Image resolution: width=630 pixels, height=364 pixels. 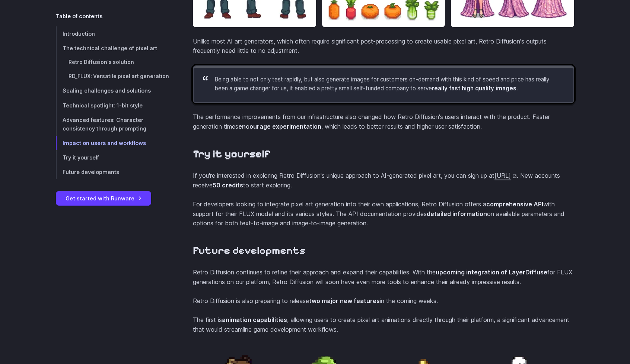 I want to click on a: Retro Diffusion's solution, so click(x=113, y=63).